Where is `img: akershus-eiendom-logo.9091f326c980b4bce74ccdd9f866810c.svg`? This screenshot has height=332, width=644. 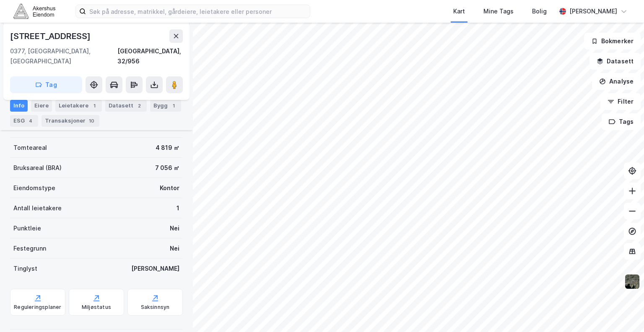
img: akershus-eiendom-logo.9091f326c980b4bce74ccdd9f866810c.svg is located at coordinates (34, 11).